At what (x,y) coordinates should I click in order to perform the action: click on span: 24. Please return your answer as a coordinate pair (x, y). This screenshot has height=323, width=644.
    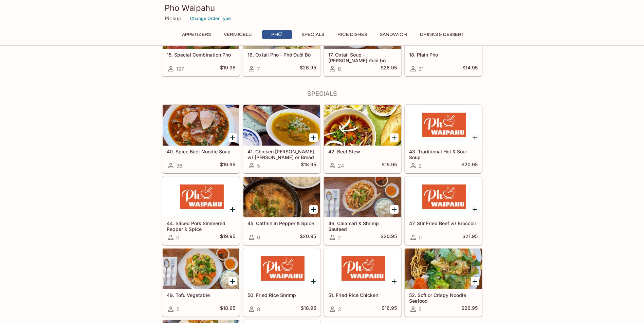
    Looking at the image, I should click on (341, 166).